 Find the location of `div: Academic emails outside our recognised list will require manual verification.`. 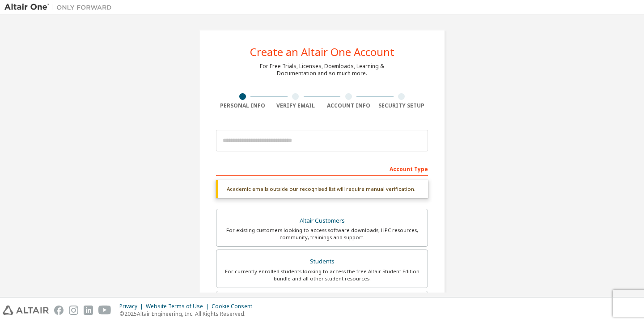

div: Academic emails outside our recognised list will require manual verification. is located at coordinates (322, 189).